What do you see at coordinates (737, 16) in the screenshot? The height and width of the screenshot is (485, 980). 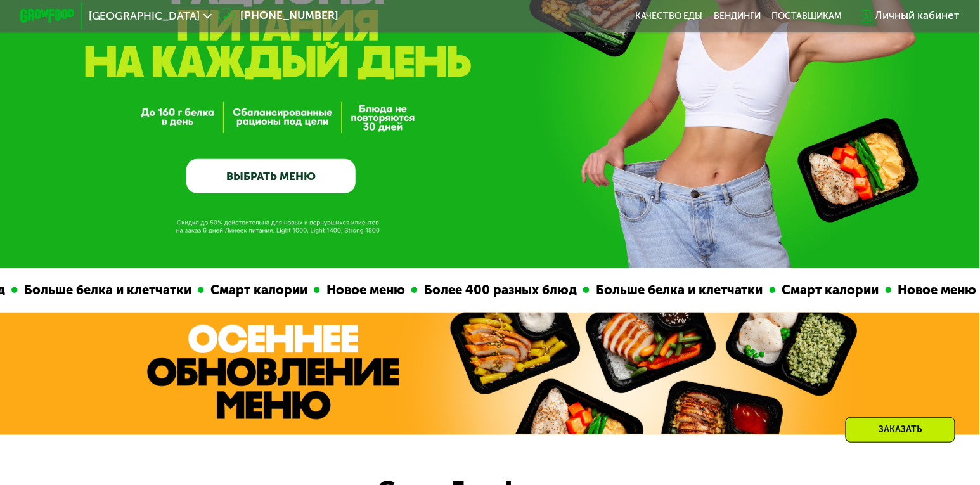 I see `a: Вендинги` at bounding box center [737, 16].